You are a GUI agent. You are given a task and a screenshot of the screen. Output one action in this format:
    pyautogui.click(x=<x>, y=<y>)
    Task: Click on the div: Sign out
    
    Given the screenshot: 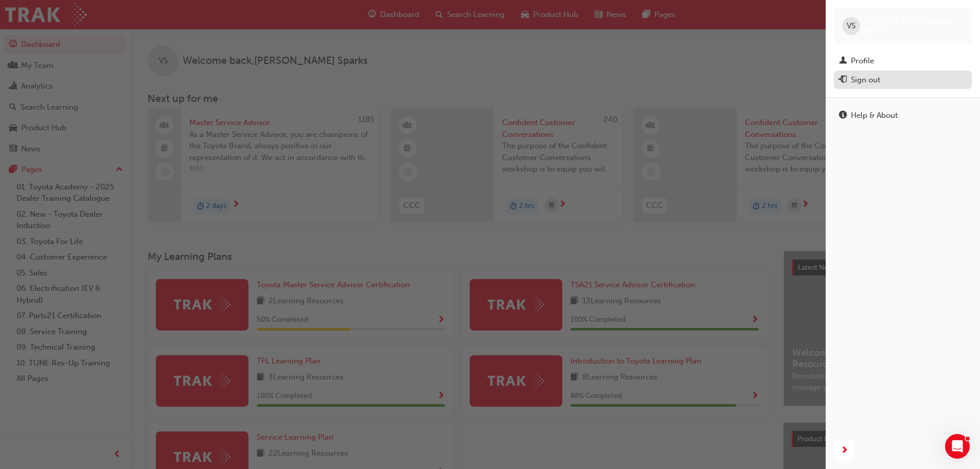 What is the action you would take?
    pyautogui.click(x=866, y=79)
    